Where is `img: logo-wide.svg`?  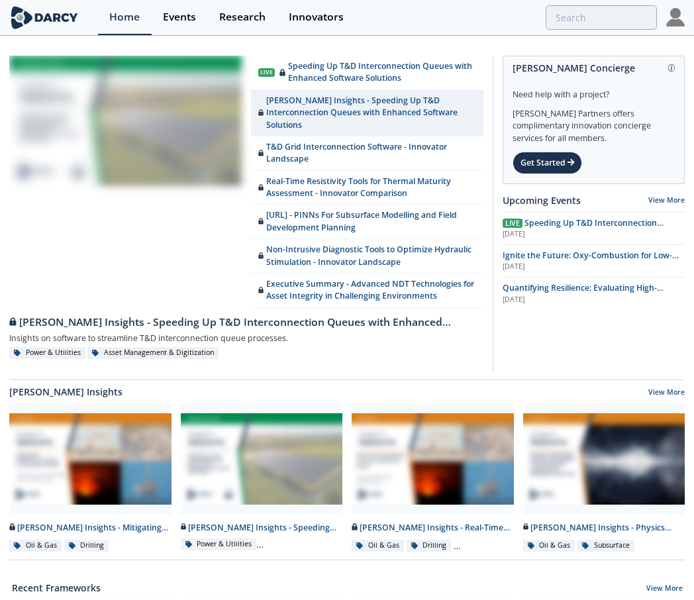 img: logo-wide.svg is located at coordinates (44, 17).